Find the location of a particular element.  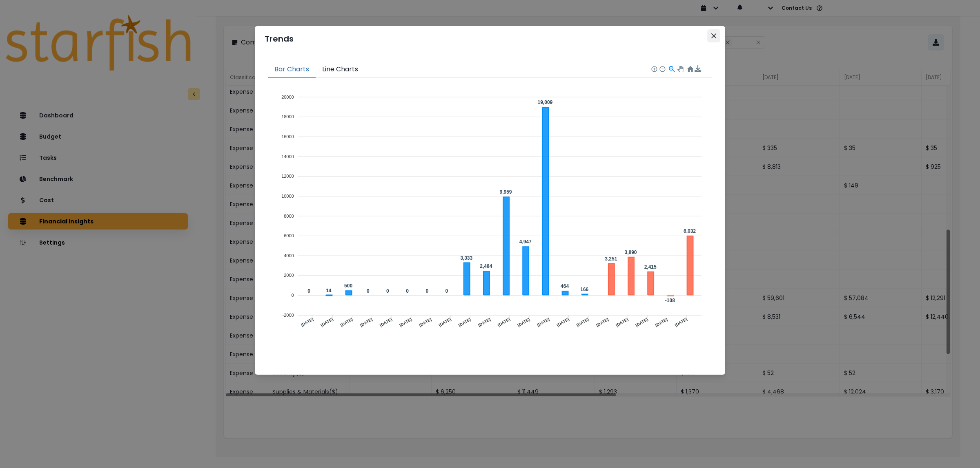

div: Zoom Out is located at coordinates (662, 69).